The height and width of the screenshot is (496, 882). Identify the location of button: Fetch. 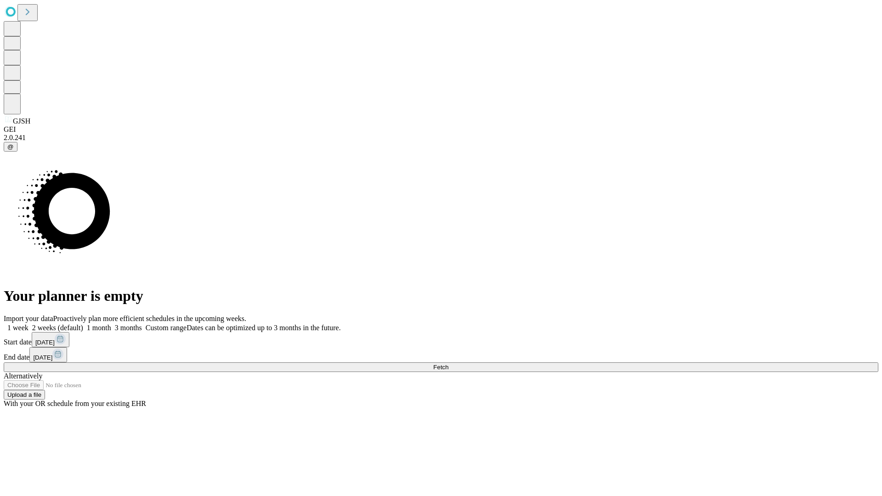
(441, 367).